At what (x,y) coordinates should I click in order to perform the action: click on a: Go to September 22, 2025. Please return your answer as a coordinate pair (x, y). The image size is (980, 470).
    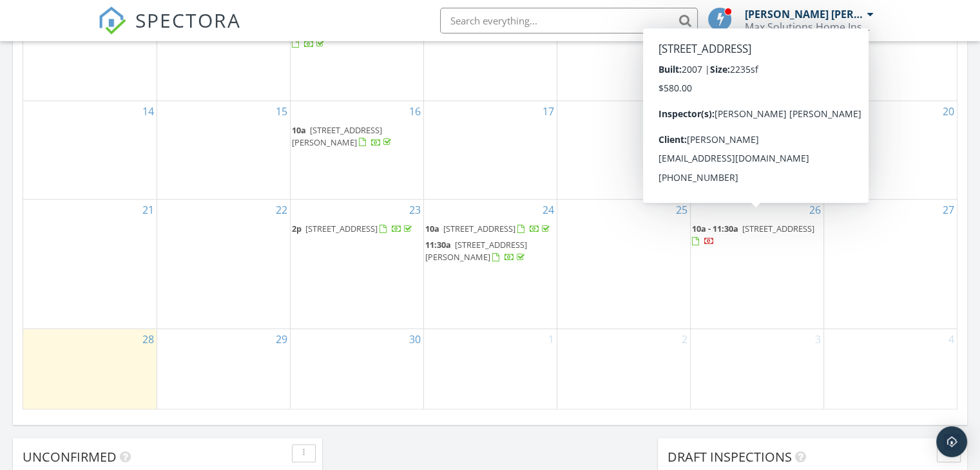
    Looking at the image, I should click on (282, 210).